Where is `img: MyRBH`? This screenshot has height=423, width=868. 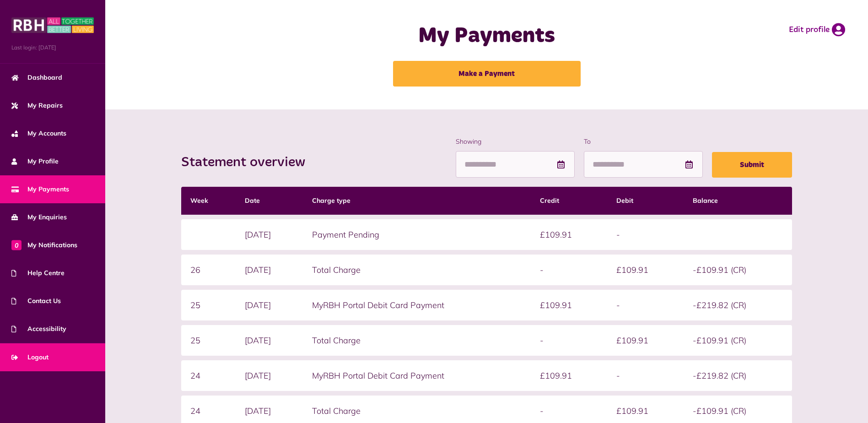
img: MyRBH is located at coordinates (53, 25).